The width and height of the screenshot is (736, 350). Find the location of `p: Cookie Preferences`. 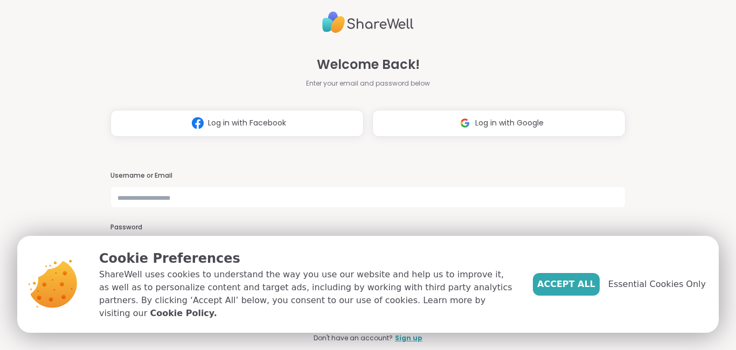

p: Cookie Preferences is located at coordinates (307, 259).